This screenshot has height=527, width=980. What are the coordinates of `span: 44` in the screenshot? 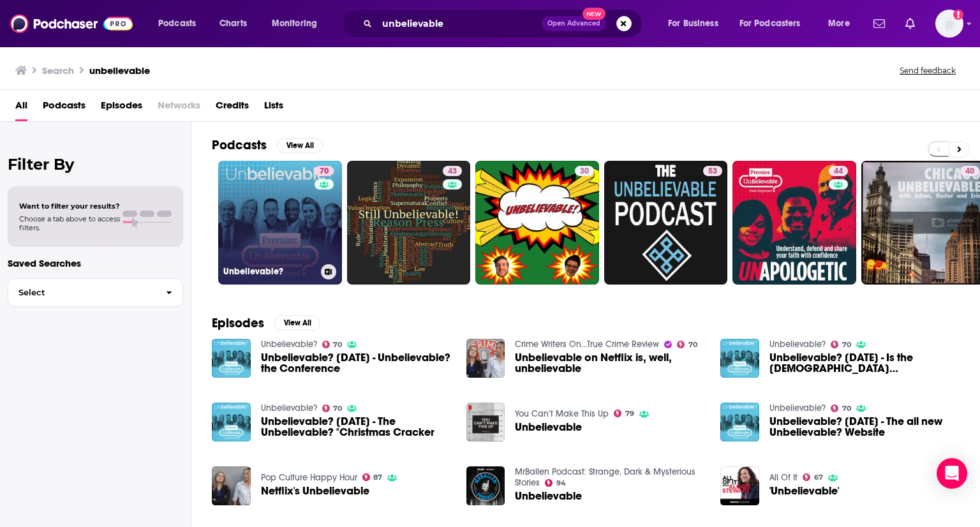 It's located at (838, 171).